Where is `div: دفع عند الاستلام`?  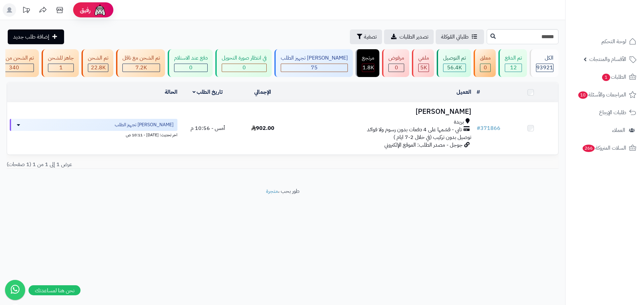
div: دفع عند الاستلام is located at coordinates (191, 58).